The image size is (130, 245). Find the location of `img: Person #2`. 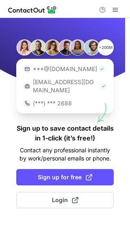

img: Person #2 is located at coordinates (38, 47).